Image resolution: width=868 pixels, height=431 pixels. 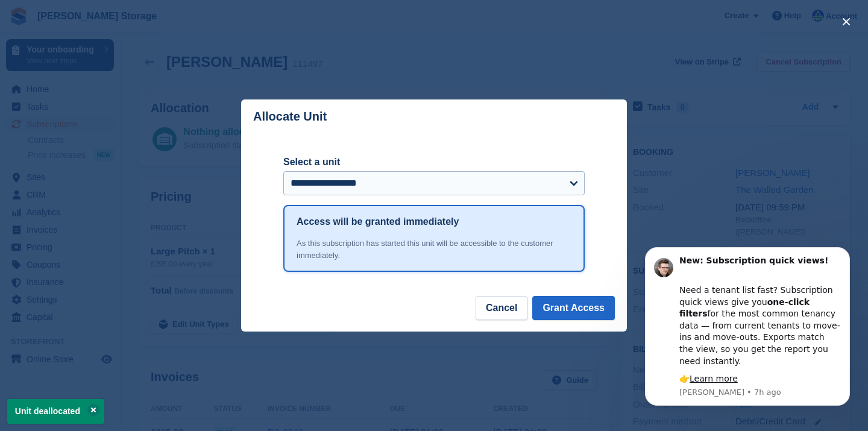 What do you see at coordinates (56, 411) in the screenshot?
I see `p: Unit deallocated` at bounding box center [56, 411].